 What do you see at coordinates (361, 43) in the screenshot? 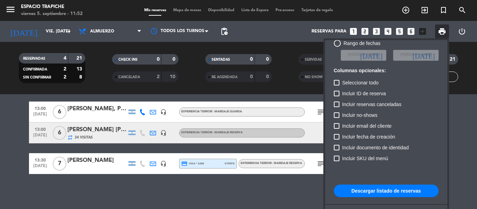
I see `div: Rango de fechas` at bounding box center [361, 43].